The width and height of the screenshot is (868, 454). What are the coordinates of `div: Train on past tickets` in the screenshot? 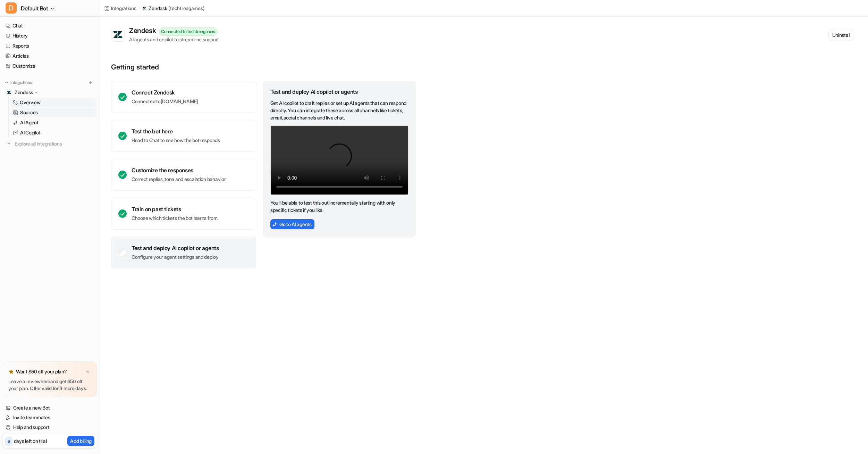 It's located at (175, 209).